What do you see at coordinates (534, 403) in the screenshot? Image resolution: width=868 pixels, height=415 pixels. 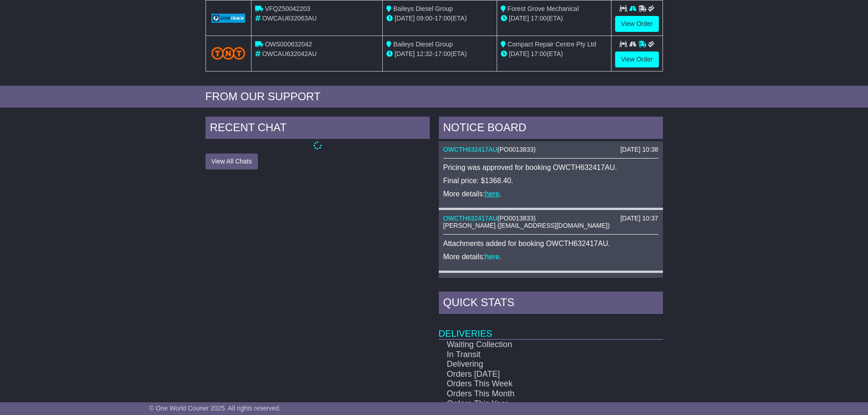 I see `td: Orders This Year` at bounding box center [534, 403].